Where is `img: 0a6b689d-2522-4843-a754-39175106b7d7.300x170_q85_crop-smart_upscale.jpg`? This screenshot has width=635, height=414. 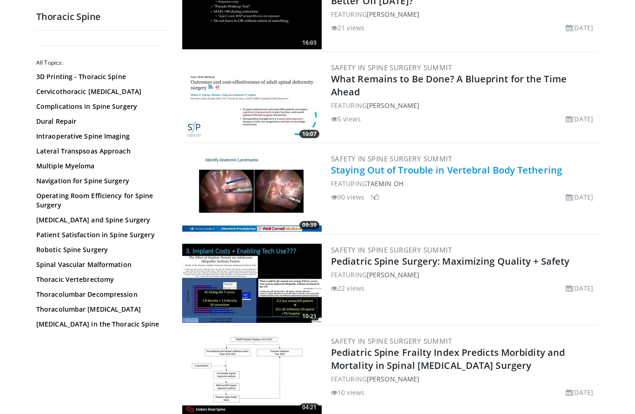 img: 0a6b689d-2522-4843-a754-39175106b7d7.300x170_q85_crop-smart_upscale.jpg is located at coordinates (252, 101).